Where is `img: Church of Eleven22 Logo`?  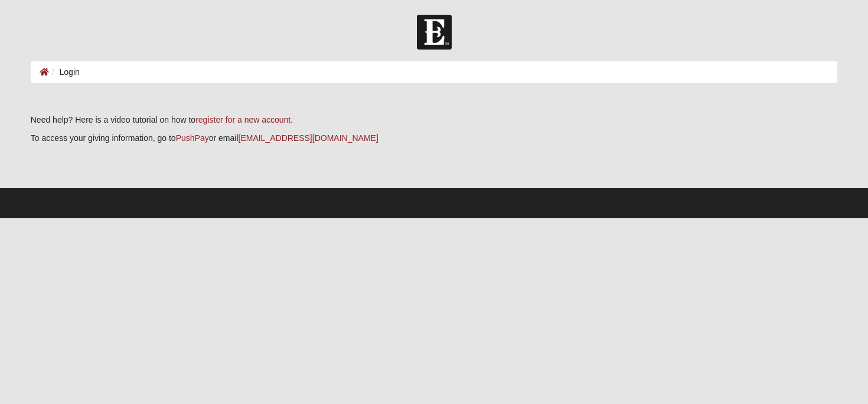
img: Church of Eleven22 Logo is located at coordinates (434, 32).